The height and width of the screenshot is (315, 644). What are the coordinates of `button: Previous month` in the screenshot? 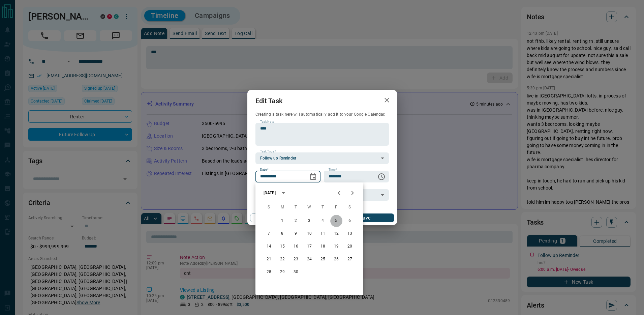 It's located at (339, 193).